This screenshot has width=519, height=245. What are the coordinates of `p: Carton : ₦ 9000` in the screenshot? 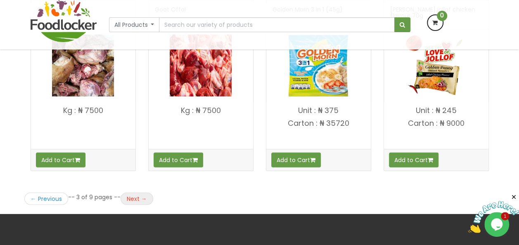 It's located at (436, 123).